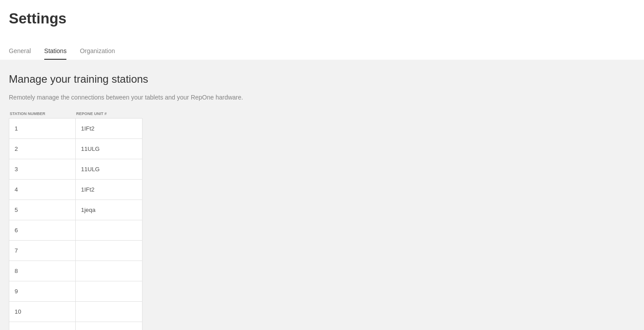 The width and height of the screenshot is (644, 330). What do you see at coordinates (56, 53) in the screenshot?
I see `a: Stations` at bounding box center [56, 53].